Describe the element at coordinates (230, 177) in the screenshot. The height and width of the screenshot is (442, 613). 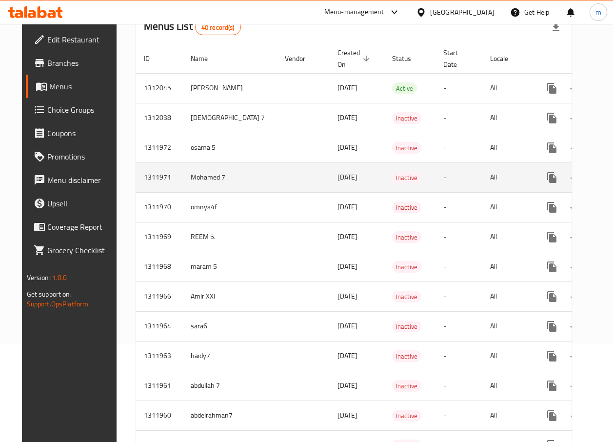
I see `td: Mohamed 7` at that location.